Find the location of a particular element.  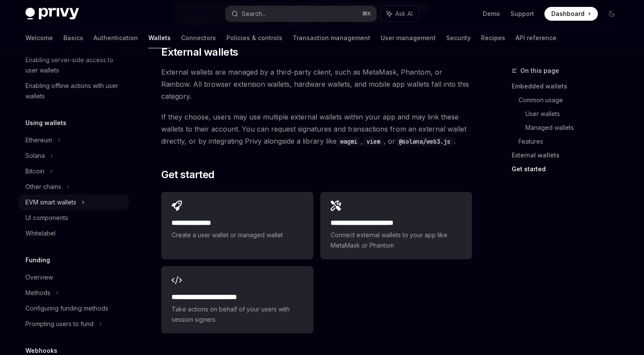

a: Embedded wallets is located at coordinates (568, 87).